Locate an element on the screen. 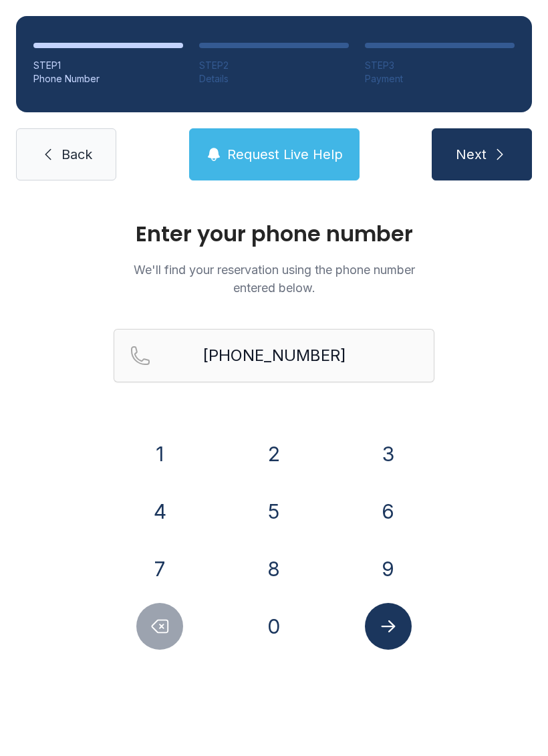 The height and width of the screenshot is (756, 548). button: 9 is located at coordinates (388, 569).